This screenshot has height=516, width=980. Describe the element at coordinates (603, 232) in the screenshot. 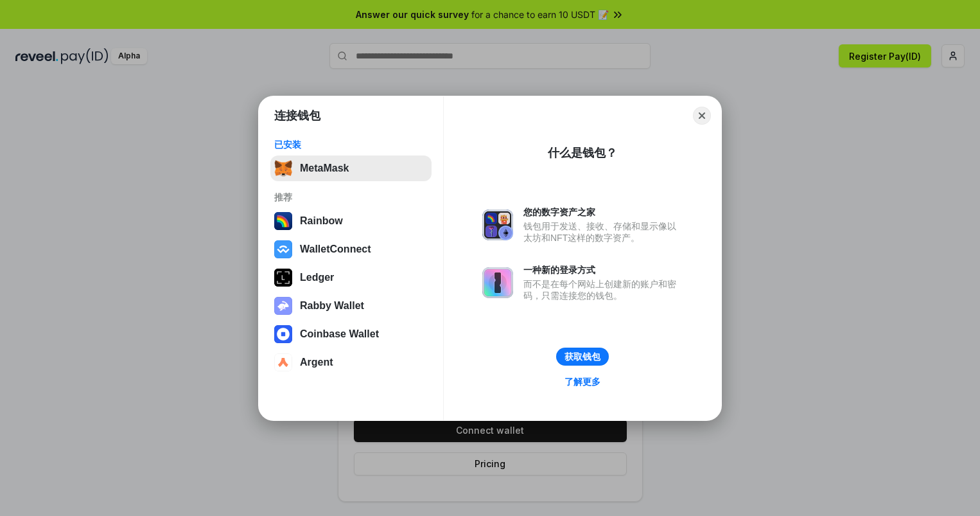

I see `div: 钱包用于发送、接收、存储和显示像以太坊和NFT这样的数字资产。` at that location.